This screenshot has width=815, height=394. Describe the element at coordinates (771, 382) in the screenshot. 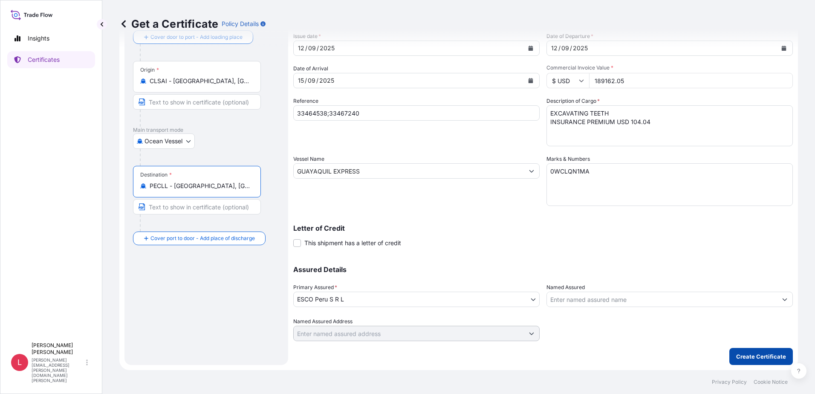

I see `a: Cookie Notice` at that location.